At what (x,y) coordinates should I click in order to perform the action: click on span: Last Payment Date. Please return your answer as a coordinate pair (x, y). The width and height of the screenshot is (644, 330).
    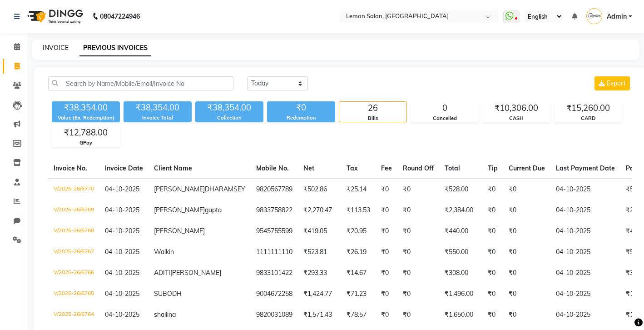
    Looking at the image, I should click on (586, 168).